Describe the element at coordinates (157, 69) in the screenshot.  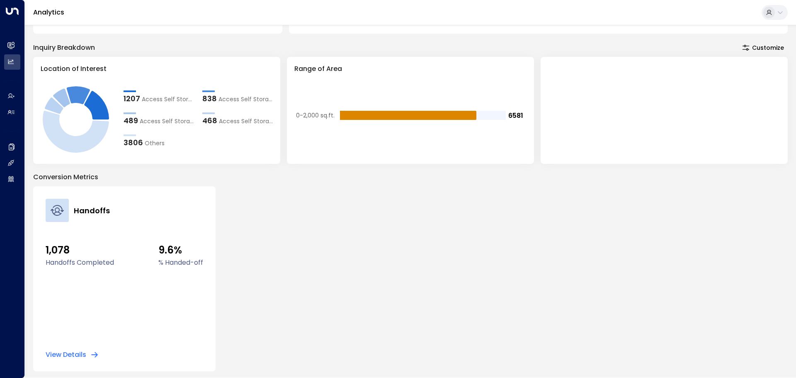
I see `h3: Location of Interest` at that location.